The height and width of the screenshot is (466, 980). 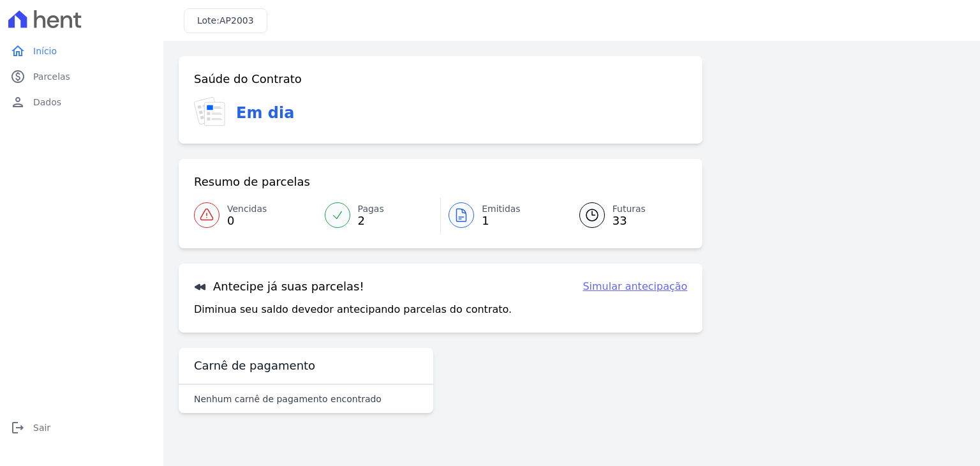 I want to click on p: Diminua seu saldo devedor antecipando parcelas do contrato., so click(x=353, y=310).